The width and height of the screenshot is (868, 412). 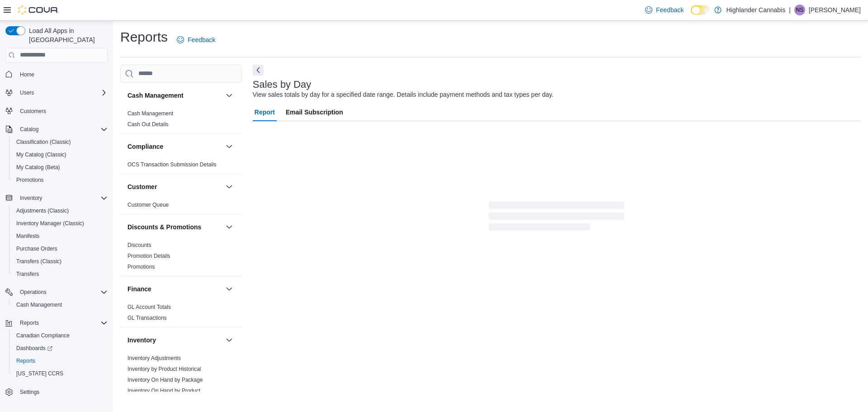 I want to click on span: Washington CCRS, so click(x=60, y=374).